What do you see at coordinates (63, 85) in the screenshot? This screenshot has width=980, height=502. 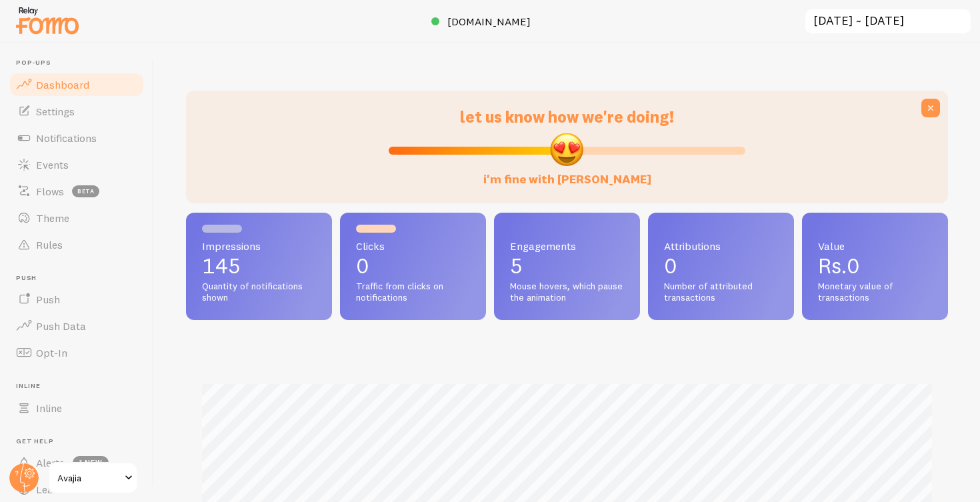 I see `span: Dashboard` at bounding box center [63, 85].